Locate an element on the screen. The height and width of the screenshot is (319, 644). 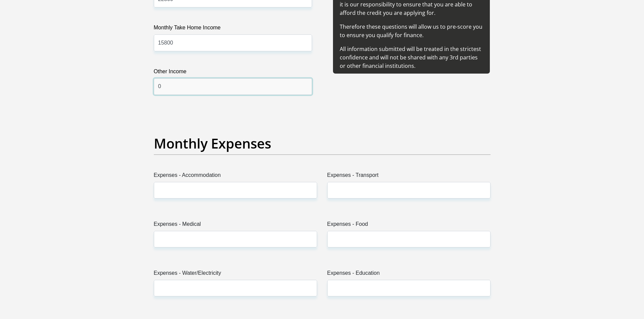
input: Expenses - Accommodation is located at coordinates (235, 190).